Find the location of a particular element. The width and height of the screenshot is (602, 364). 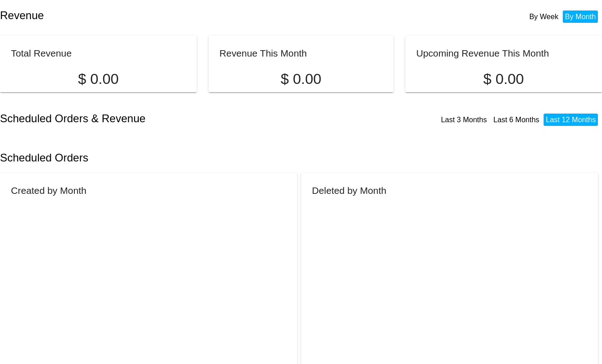

h2: Total Revenue is located at coordinates (41, 53).